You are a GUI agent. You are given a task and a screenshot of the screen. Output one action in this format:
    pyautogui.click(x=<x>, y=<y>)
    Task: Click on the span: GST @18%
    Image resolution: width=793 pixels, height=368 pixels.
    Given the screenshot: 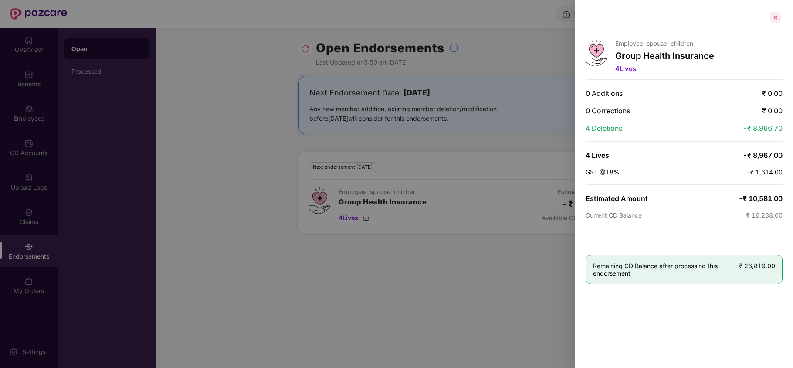 What is the action you would take?
    pyautogui.click(x=603, y=172)
    